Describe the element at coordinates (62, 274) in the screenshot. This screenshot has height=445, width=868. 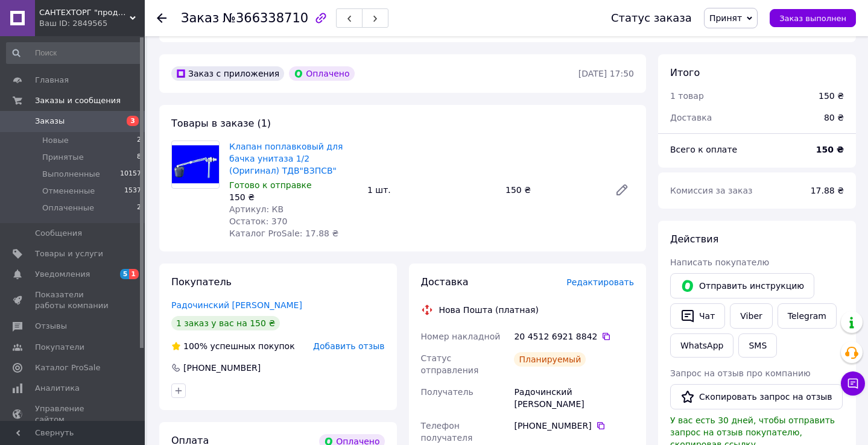
I see `span: Уведомления` at that location.